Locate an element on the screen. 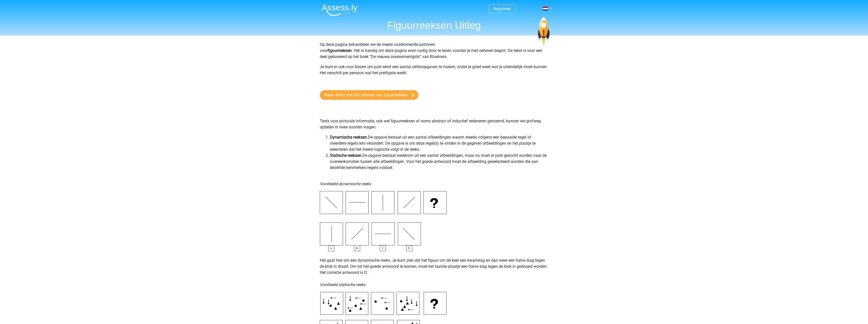 This screenshot has height=324, width=868. img: Assessly is located at coordinates (340, 10).